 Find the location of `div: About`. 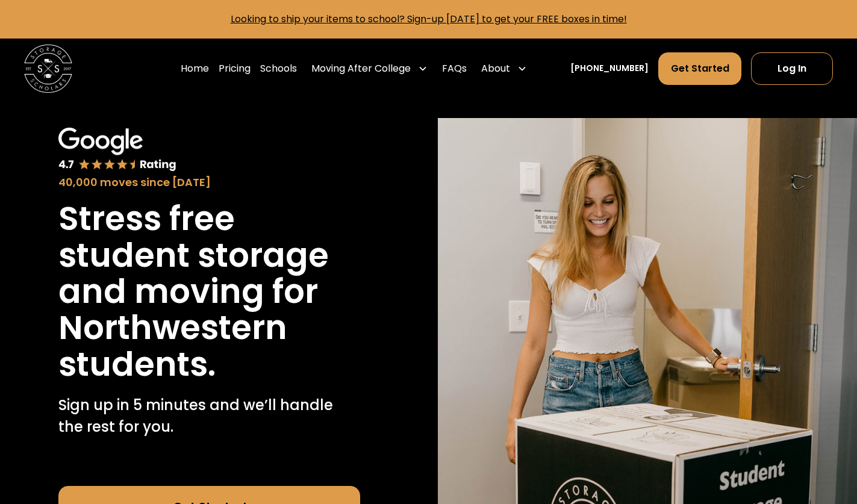

div: About is located at coordinates (496, 69).